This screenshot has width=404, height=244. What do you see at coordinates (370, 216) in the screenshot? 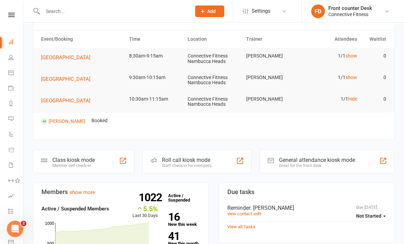
I see `button: Not Started` at bounding box center [370, 216].